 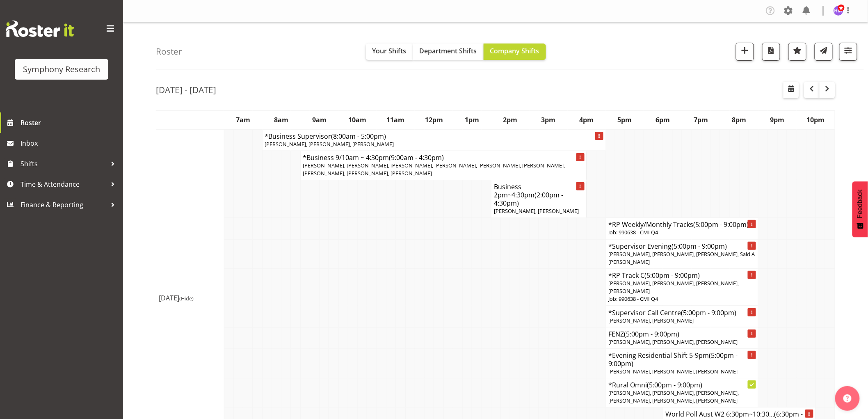 What do you see at coordinates (433, 120) in the screenshot?
I see `th: 12pm` at bounding box center [433, 120].